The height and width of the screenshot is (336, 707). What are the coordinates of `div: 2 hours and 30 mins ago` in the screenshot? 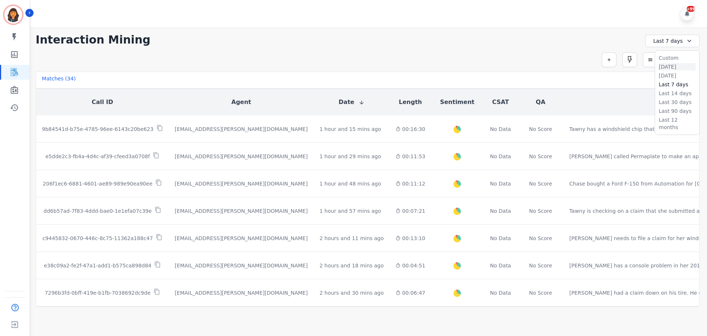 It's located at (352, 293).